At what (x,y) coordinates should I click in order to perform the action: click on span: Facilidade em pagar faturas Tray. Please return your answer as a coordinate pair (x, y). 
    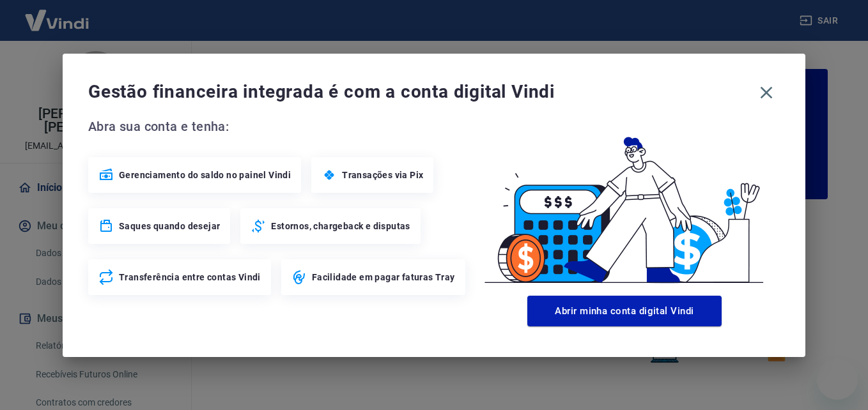
    Looking at the image, I should click on (383, 277).